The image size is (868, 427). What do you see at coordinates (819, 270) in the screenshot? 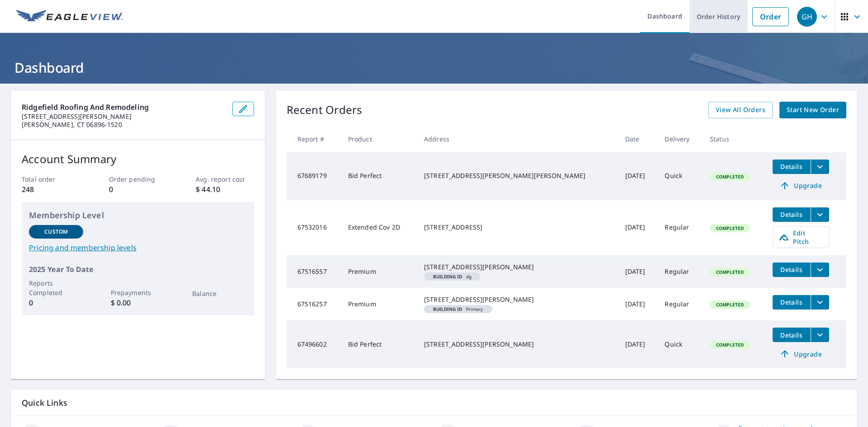
I see `button: filesDropdownBtn-67516557` at bounding box center [819, 270].